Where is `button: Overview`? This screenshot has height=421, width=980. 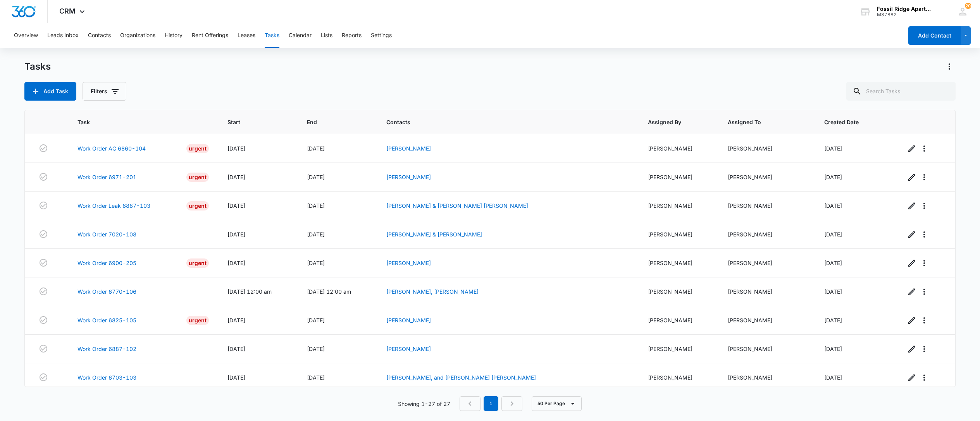
button: Overview is located at coordinates (26, 36).